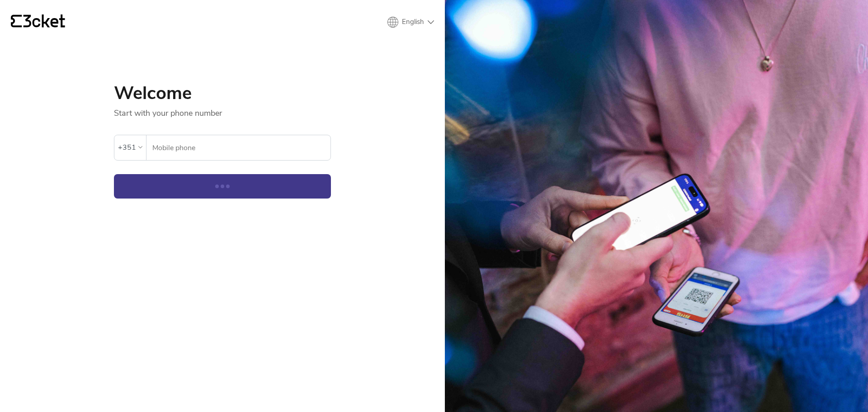  Describe the element at coordinates (238, 148) in the screenshot. I see `label: Mobile phone` at that location.